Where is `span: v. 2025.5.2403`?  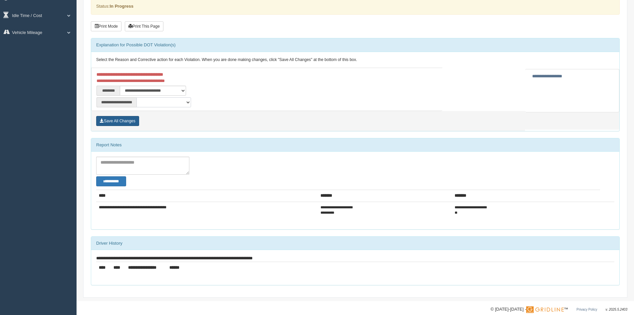 span: v. 2025.5.2403 is located at coordinates (617, 309).